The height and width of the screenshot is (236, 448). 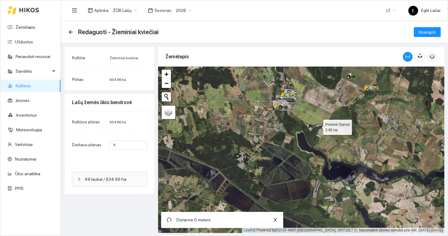 I want to click on a: Įmonės, so click(x=23, y=100).